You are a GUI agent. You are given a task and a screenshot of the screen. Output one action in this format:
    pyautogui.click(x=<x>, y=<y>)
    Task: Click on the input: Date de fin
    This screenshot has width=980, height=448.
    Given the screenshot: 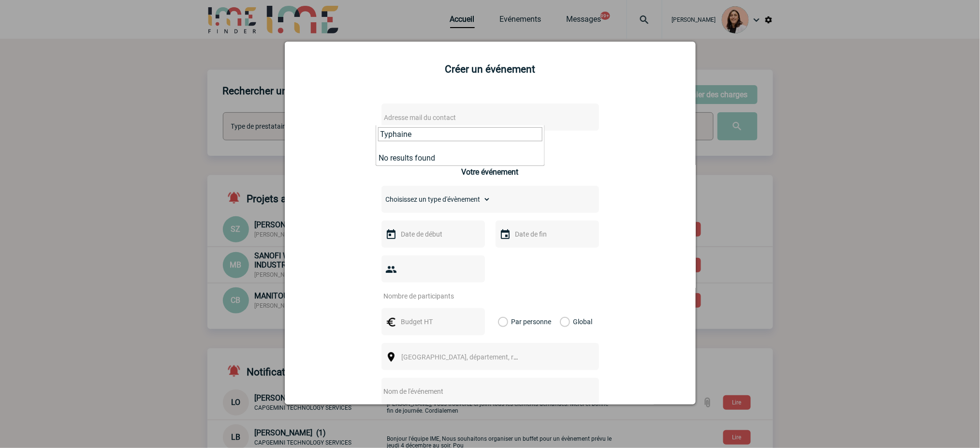 What is the action you would take?
    pyautogui.click(x=547, y=234)
    